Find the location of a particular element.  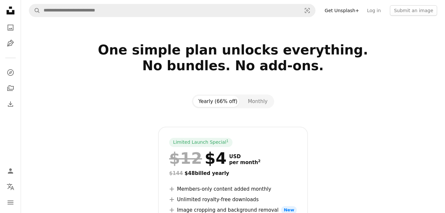

sup: 1 is located at coordinates (227, 141).